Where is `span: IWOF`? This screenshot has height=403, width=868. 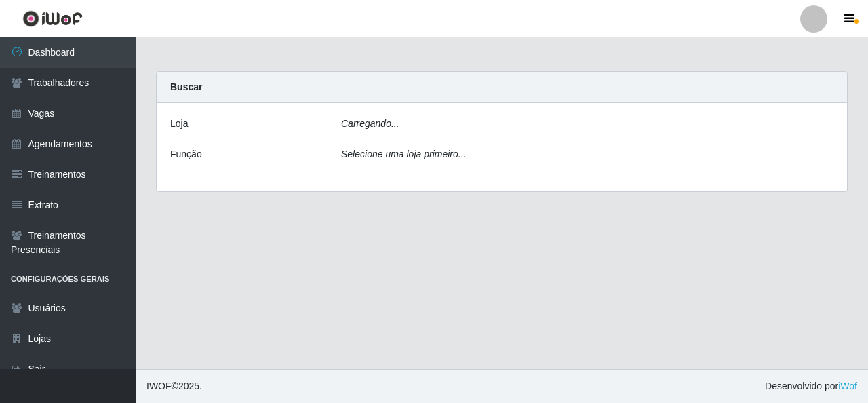 span: IWOF is located at coordinates (159, 386).